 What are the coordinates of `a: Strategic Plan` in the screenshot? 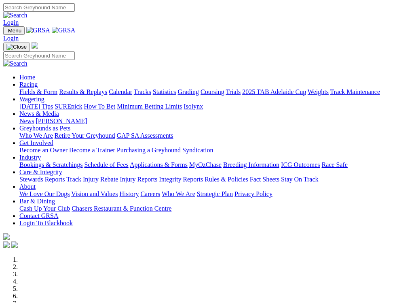 It's located at (215, 193).